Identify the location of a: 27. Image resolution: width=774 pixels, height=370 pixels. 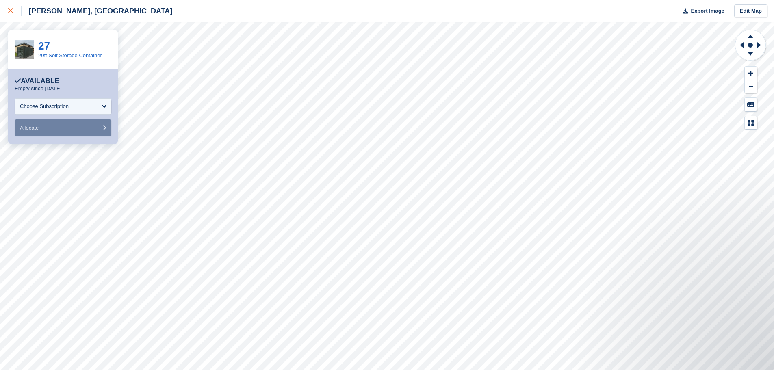
(44, 46).